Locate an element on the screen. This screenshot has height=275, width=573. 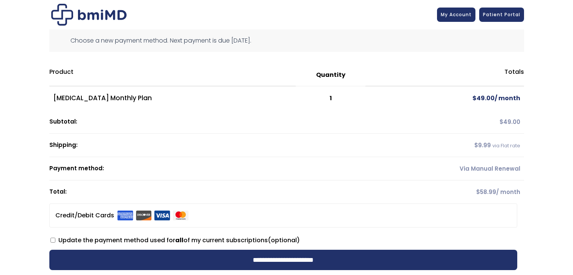
th: Payment method: is located at coordinates (208, 169).